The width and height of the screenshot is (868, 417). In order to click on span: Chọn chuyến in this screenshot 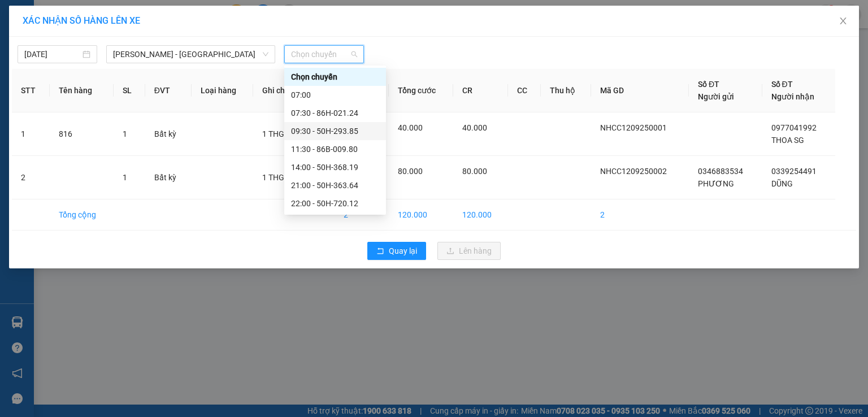, I will do `click(323, 54)`.